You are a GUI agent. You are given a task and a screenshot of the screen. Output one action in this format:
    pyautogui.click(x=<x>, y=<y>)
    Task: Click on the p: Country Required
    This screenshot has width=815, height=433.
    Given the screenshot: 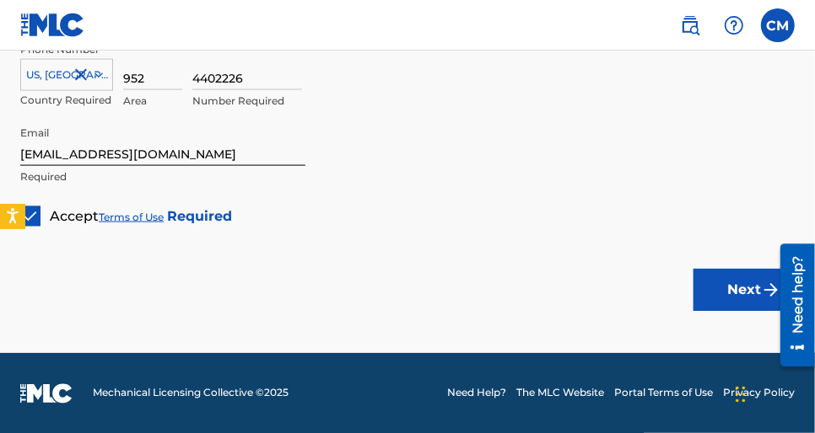 What is the action you would take?
    pyautogui.click(x=67, y=100)
    